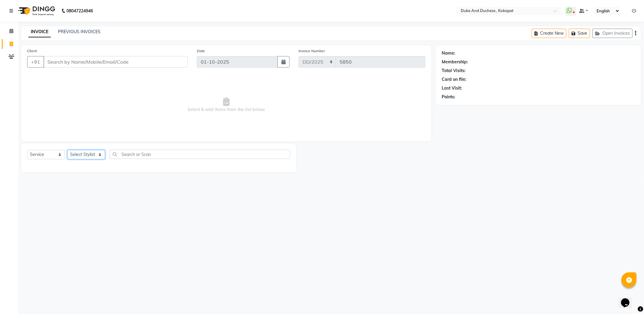 The image size is (644, 314). I want to click on b: 08047224946, so click(80, 11).